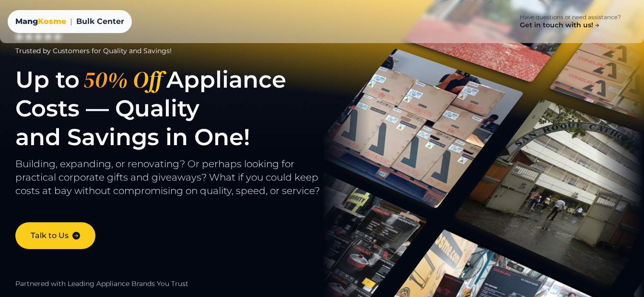 The height and width of the screenshot is (297, 644). What do you see at coordinates (55, 236) in the screenshot?
I see `a: Talk to Us` at bounding box center [55, 236].